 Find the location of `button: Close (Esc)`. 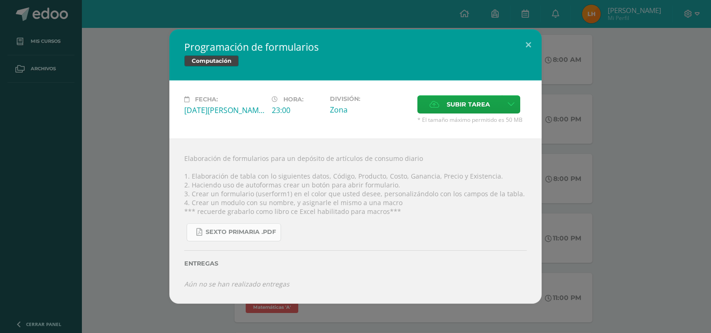

button: Close (Esc) is located at coordinates (528, 45).